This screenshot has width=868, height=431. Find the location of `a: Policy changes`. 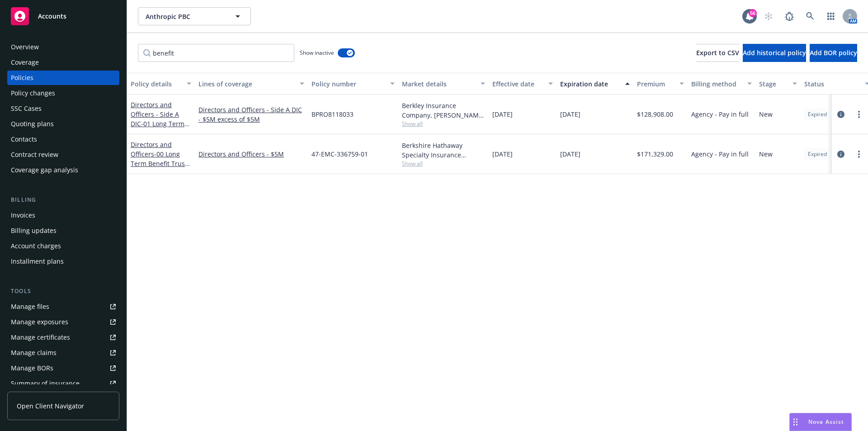

a: Policy changes is located at coordinates (63, 93).